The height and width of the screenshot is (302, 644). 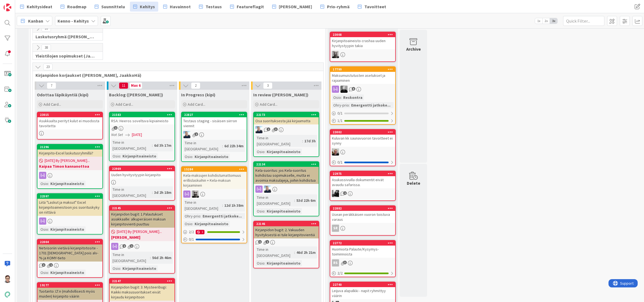 What do you see at coordinates (363, 183) in the screenshot?
I see `div: Asukassivuilla dokumentit eivät avaudu safarissa.` at bounding box center [363, 183].